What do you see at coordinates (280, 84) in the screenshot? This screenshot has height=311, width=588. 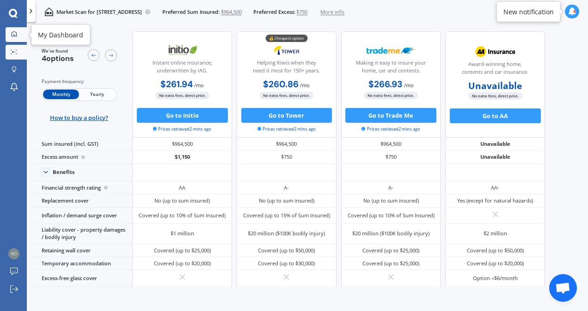 I see `b: $260.86` at bounding box center [280, 84].